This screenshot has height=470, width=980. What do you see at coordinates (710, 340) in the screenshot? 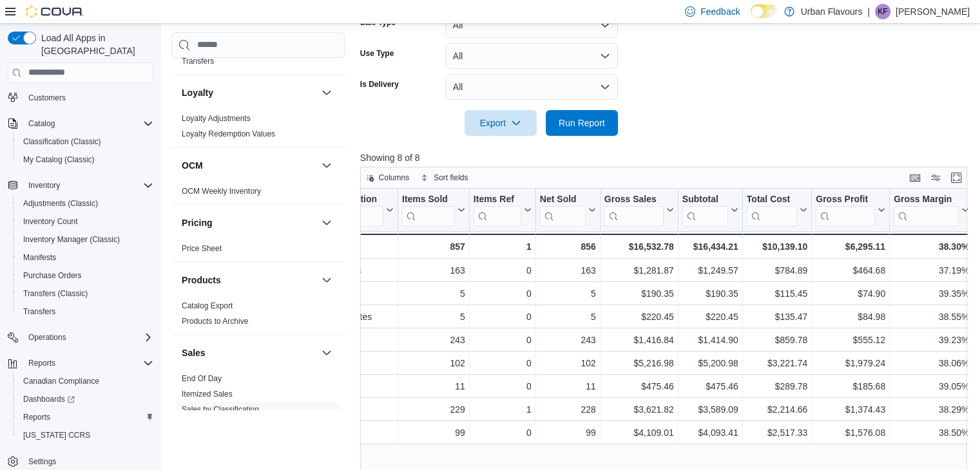
I see `div: $1,414.90` at bounding box center [710, 340].